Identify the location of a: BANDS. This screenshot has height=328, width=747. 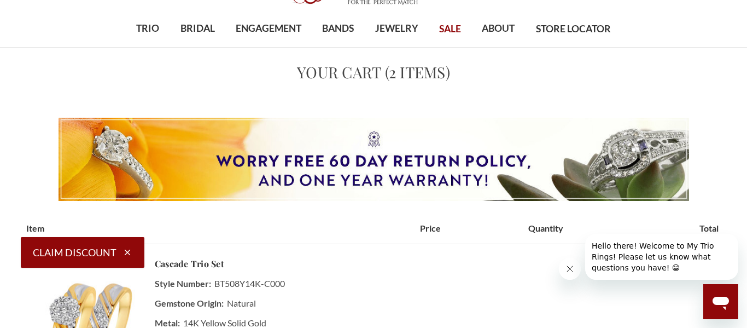
(338, 28).